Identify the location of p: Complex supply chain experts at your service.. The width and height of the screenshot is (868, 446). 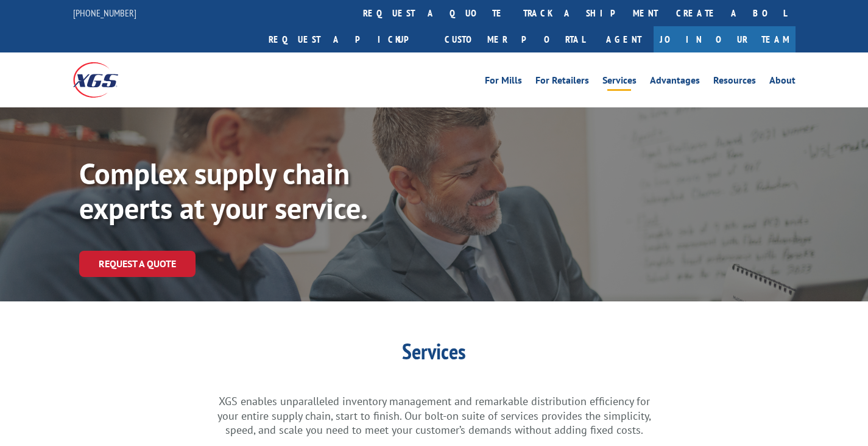
(262, 191).